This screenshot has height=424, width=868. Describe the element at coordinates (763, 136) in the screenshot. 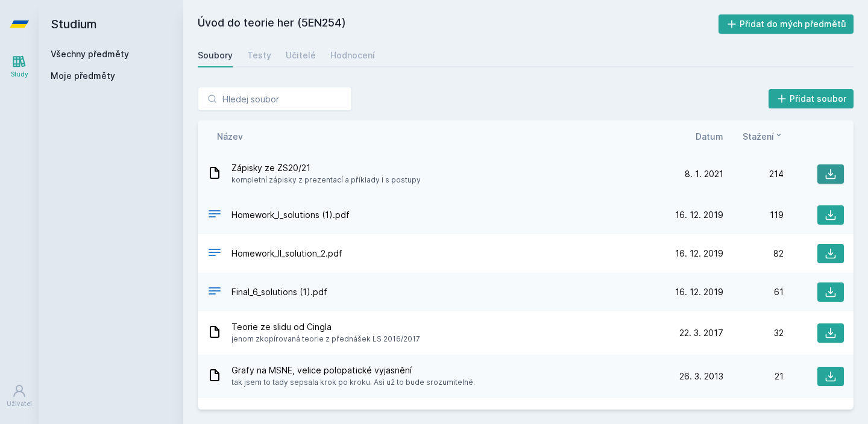

I see `button: Stažení` at that location.